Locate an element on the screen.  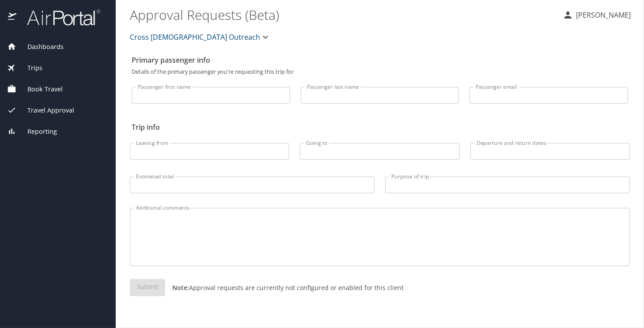
span: Book Travel is located at coordinates (39, 89).